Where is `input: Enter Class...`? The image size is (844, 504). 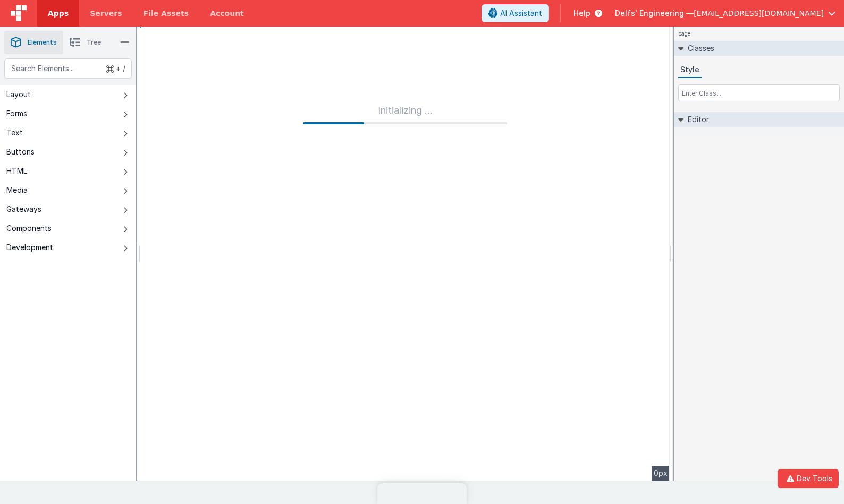
input: Enter Class... is located at coordinates (759, 93).